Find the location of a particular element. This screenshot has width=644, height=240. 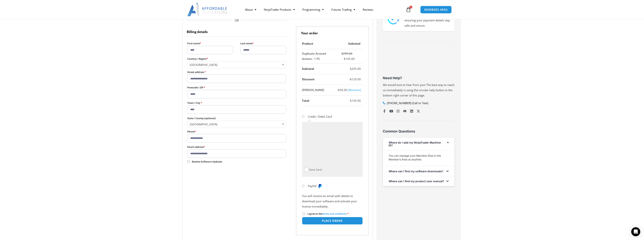

a: Where can I find my software downloads? is located at coordinates (416, 171).